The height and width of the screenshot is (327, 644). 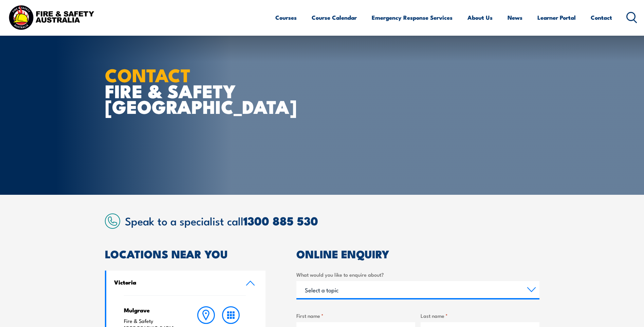 What do you see at coordinates (515, 17) in the screenshot?
I see `a: News` at bounding box center [515, 17].